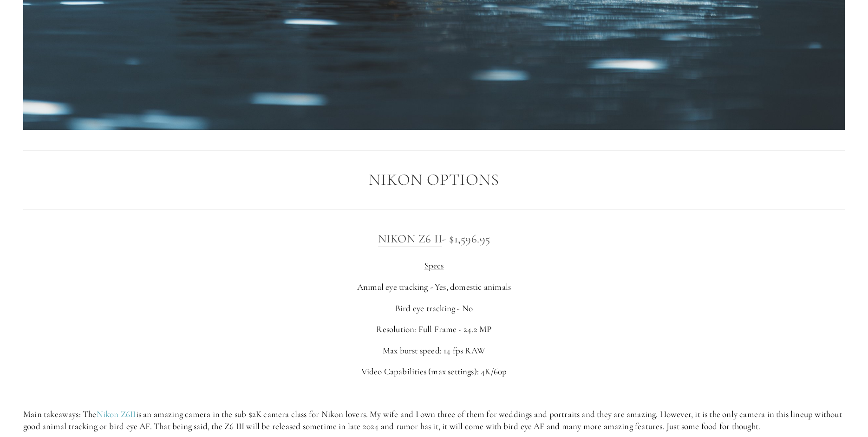 This screenshot has width=868, height=437. What do you see at coordinates (116, 414) in the screenshot?
I see `a: Nikon Z6II` at bounding box center [116, 414].